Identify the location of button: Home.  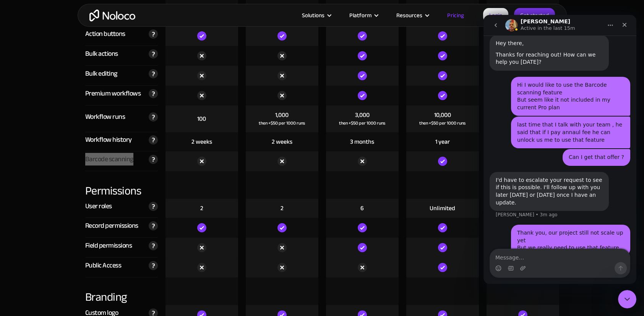
(127, 10).